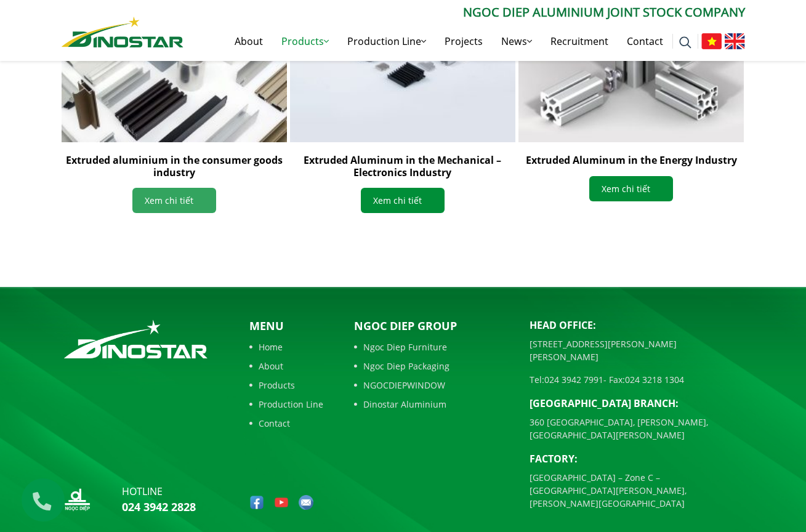 The width and height of the screenshot is (806, 532). Describe the element at coordinates (433, 325) in the screenshot. I see `p: Ngoc Diep Group` at that location.